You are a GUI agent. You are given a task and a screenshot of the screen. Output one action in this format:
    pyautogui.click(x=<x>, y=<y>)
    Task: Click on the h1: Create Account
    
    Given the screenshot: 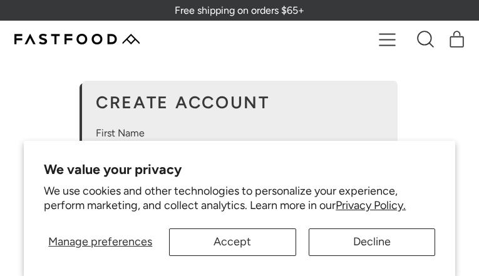 What is the action you would take?
    pyautogui.click(x=239, y=103)
    